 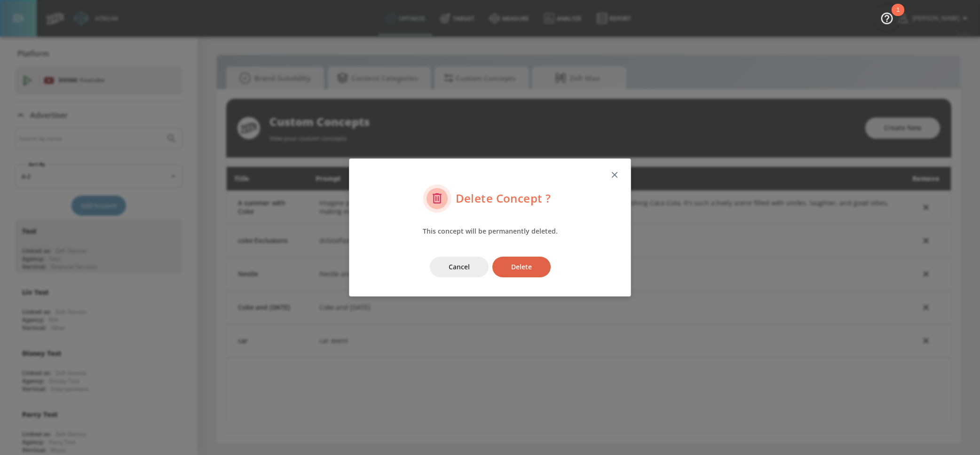 I want to click on h5: Delete Concept ?, so click(x=503, y=199).